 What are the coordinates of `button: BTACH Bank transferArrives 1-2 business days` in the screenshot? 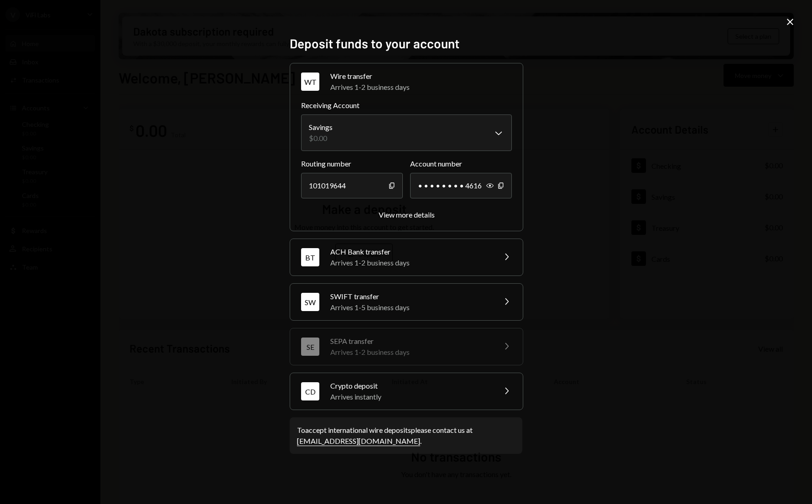 It's located at (407, 257).